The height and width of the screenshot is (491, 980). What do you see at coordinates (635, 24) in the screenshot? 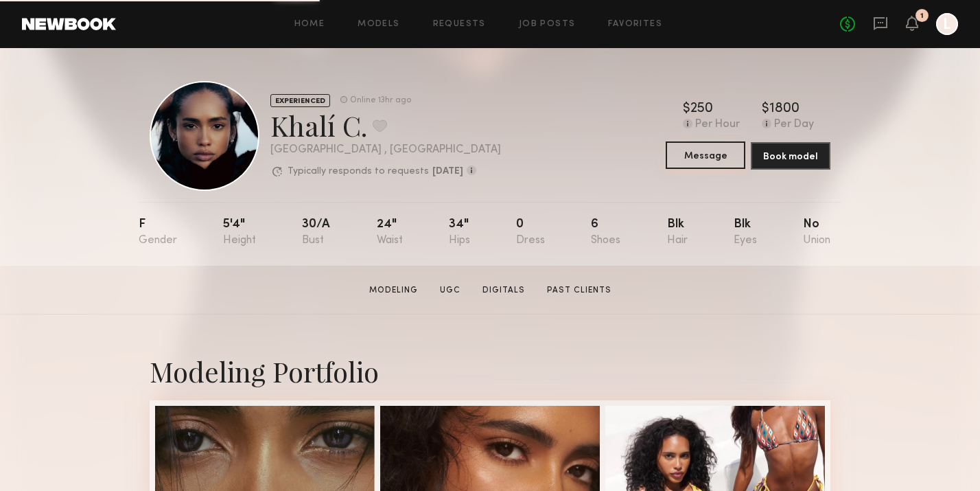
I see `a: Favorites` at bounding box center [635, 24].